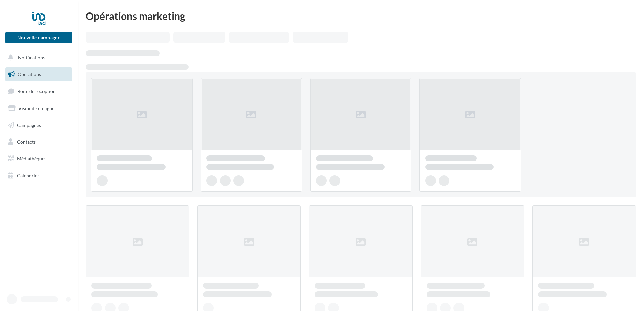 The height and width of the screenshot is (311, 644). I want to click on a: Médiathèque, so click(39, 159).